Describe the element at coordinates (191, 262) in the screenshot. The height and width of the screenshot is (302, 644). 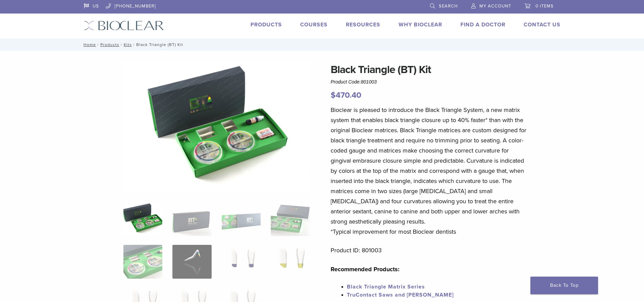
I see `img: Black Triangle (BT) Kit - Image 6` at that location.